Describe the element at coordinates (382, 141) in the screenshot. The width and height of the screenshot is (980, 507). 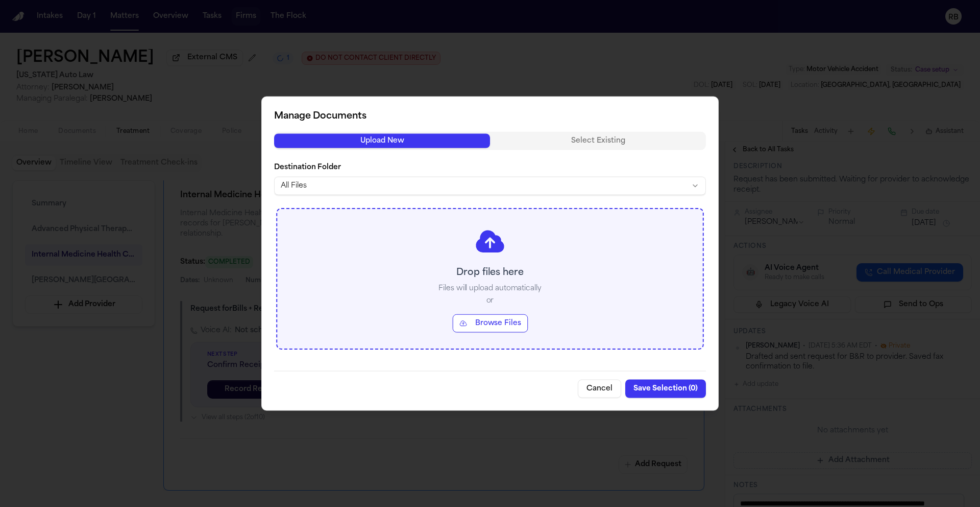
I see `button: Upload New` at that location.